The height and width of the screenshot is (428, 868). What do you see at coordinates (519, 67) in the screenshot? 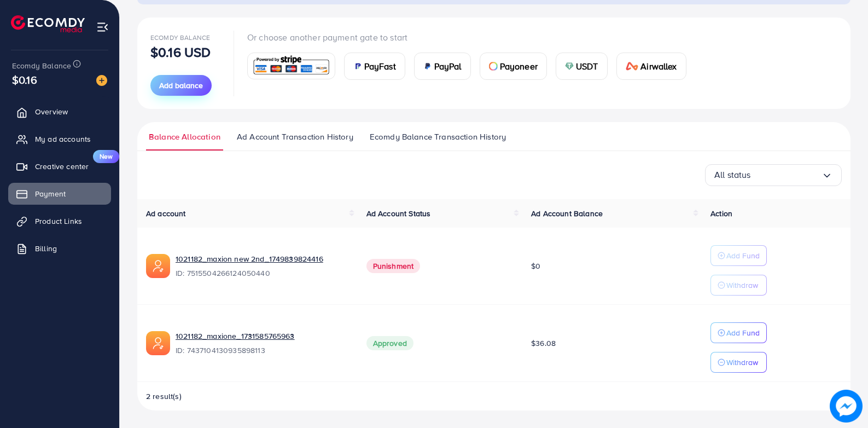
I see `span: Payoneer` at bounding box center [519, 67].